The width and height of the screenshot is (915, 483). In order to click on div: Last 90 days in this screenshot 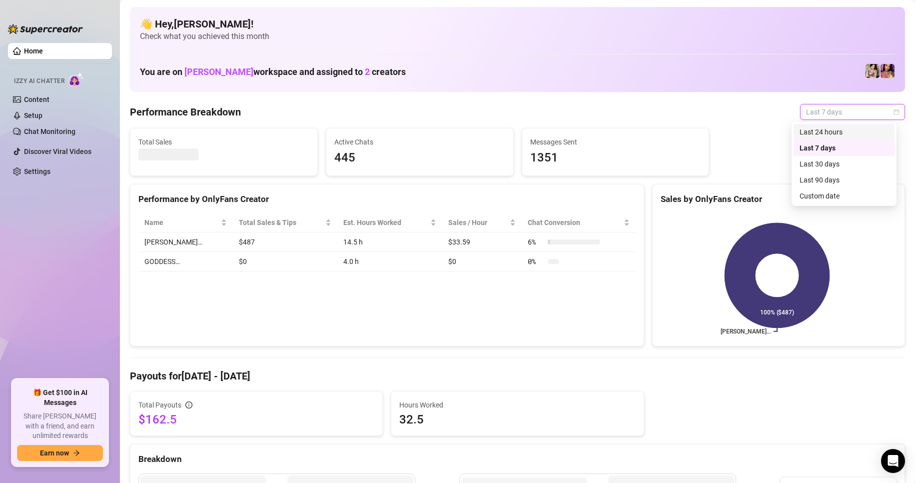, I will do `click(844, 180)`.